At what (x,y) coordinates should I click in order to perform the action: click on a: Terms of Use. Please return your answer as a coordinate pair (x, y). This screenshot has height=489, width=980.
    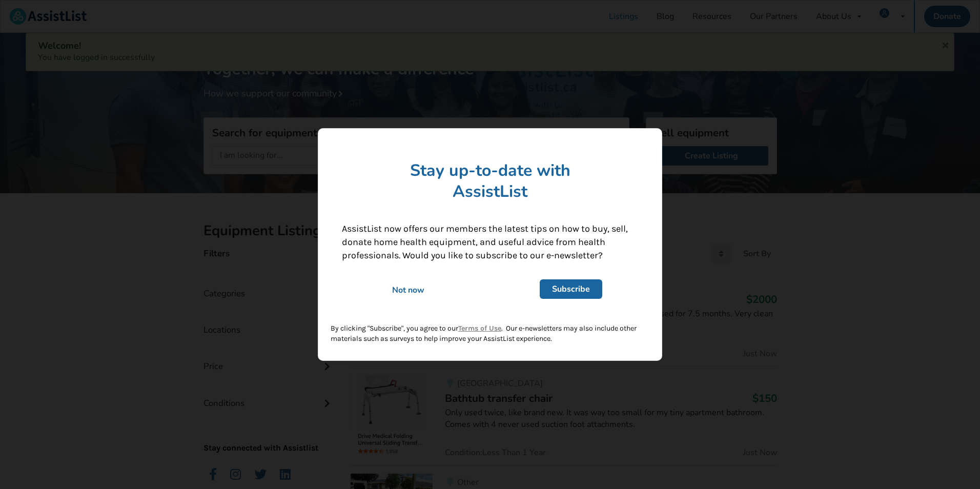
    Looking at the image, I should click on (480, 328).